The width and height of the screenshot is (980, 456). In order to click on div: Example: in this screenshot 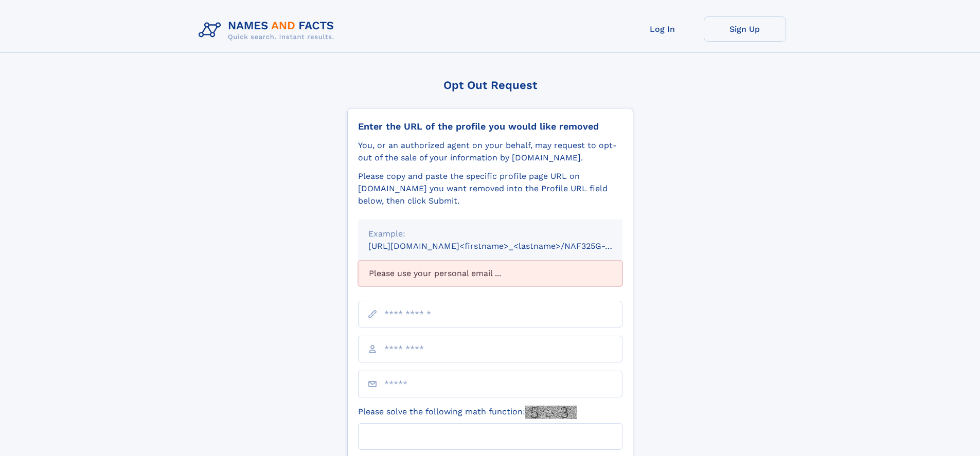, I will do `click(490, 234)`.